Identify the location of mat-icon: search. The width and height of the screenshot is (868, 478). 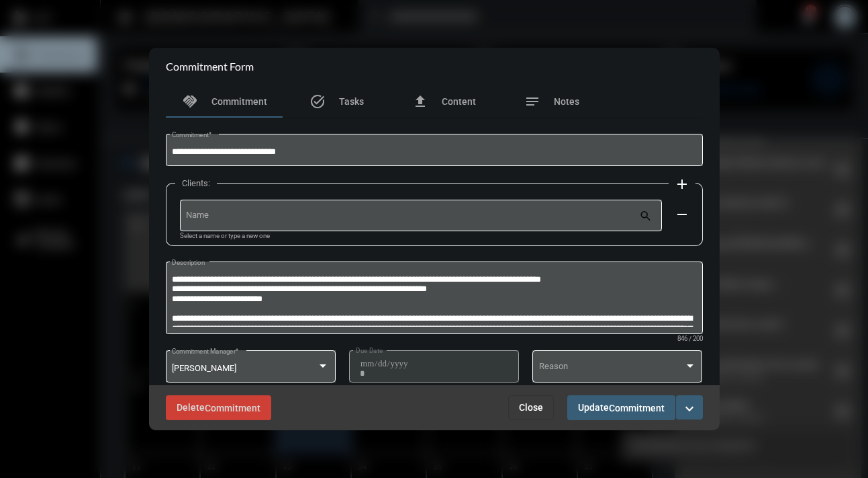
(647, 217).